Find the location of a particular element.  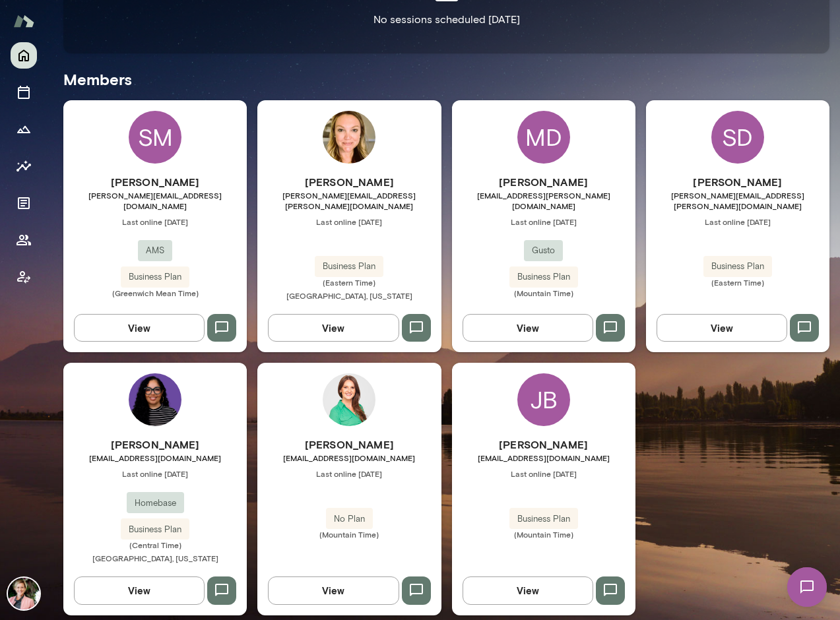

button: Client app is located at coordinates (24, 277).